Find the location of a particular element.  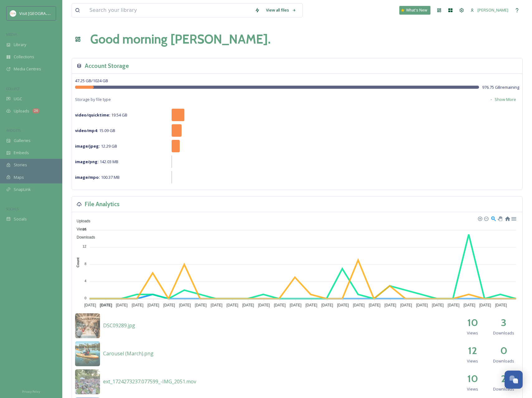

input: Search your library is located at coordinates (169, 10).